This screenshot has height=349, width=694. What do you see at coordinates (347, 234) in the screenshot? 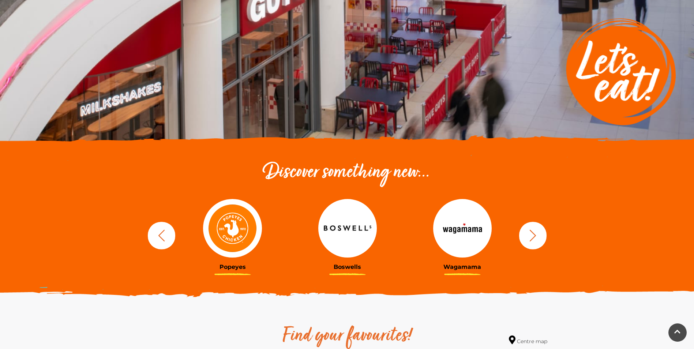
I see `a: Boswells` at bounding box center [347, 234].